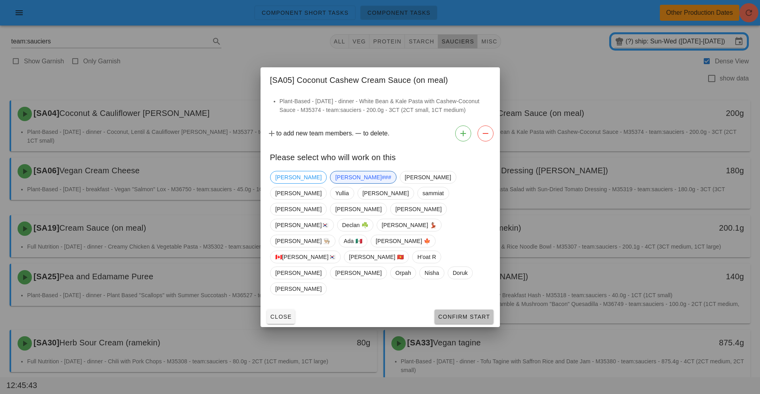 The image size is (760, 394). I want to click on span: Orpah, so click(402, 273).